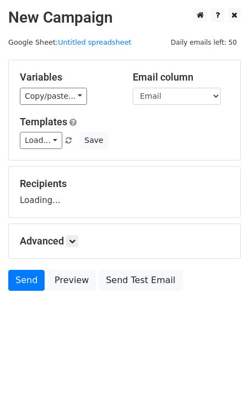  What do you see at coordinates (94, 42) in the screenshot?
I see `a: Untitled spreadsheet` at bounding box center [94, 42].